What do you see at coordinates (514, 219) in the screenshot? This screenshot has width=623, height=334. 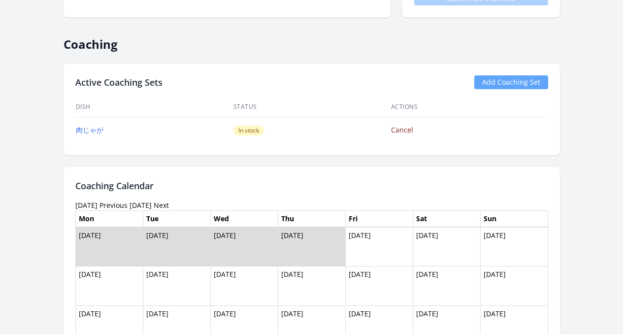 I see `th: Sun` at bounding box center [514, 219].